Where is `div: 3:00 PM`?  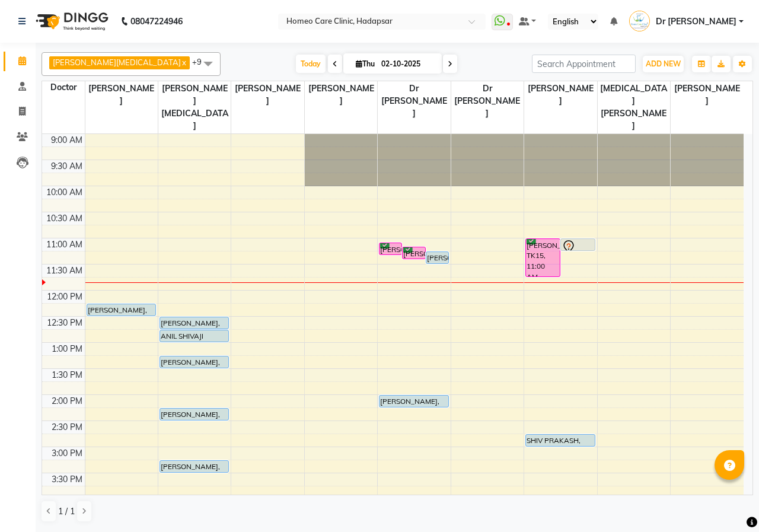 div: 3:00 PM is located at coordinates (67, 453).